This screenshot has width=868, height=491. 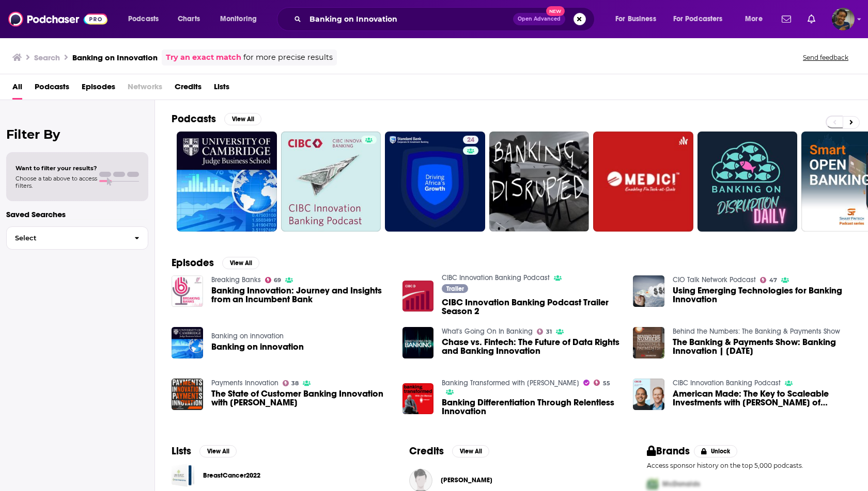 What do you see at coordinates (648, 343) in the screenshot?
I see `img: The Banking & Payments Show: Banking Innovation | Jan 24, 2023` at bounding box center [648, 343].